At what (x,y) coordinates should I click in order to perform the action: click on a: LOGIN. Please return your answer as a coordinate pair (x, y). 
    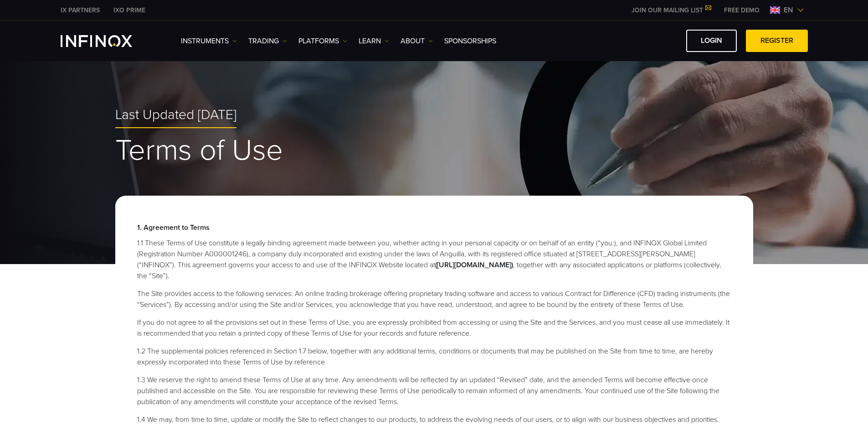
    Looking at the image, I should click on (712, 41).